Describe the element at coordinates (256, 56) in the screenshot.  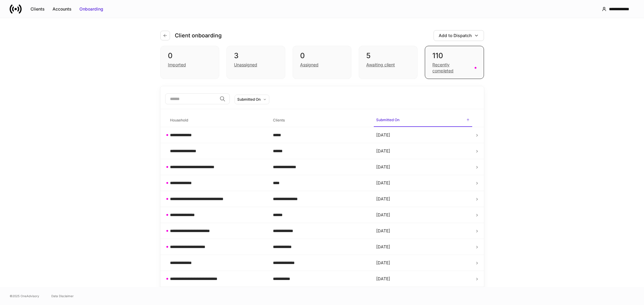
I see `div: 3` at that location.